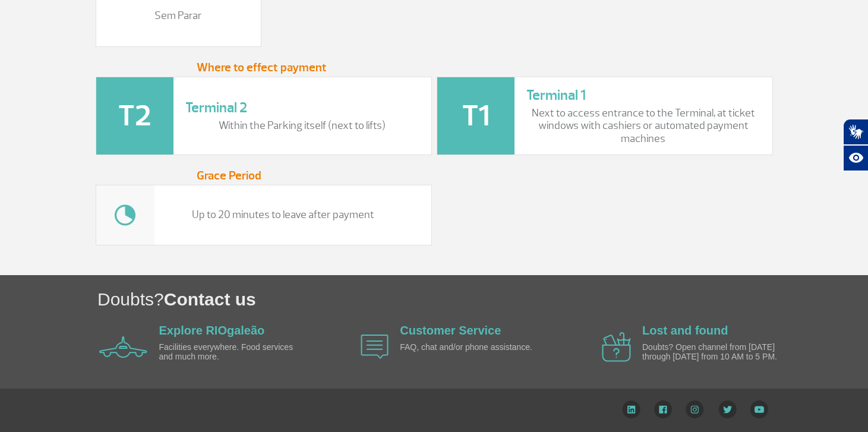 This screenshot has height=432, width=868. What do you see at coordinates (451, 331) in the screenshot?
I see `a: Customer Service` at bounding box center [451, 331].